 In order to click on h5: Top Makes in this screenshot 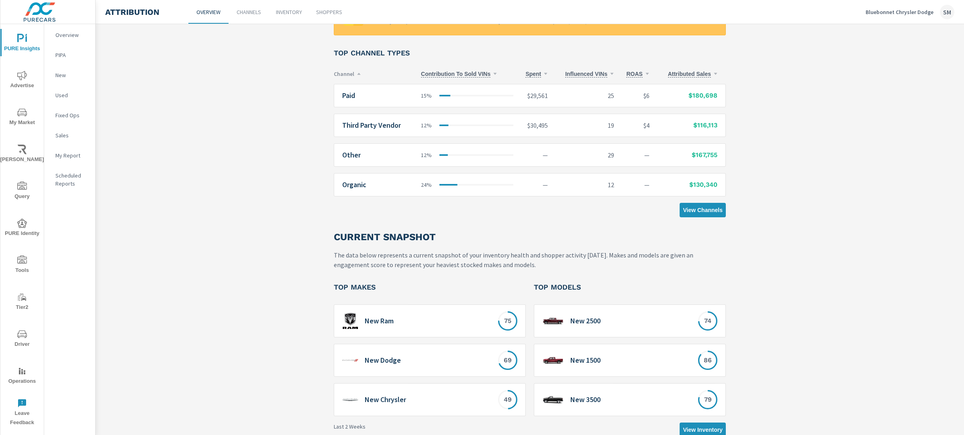, I will do `click(355, 287)`.